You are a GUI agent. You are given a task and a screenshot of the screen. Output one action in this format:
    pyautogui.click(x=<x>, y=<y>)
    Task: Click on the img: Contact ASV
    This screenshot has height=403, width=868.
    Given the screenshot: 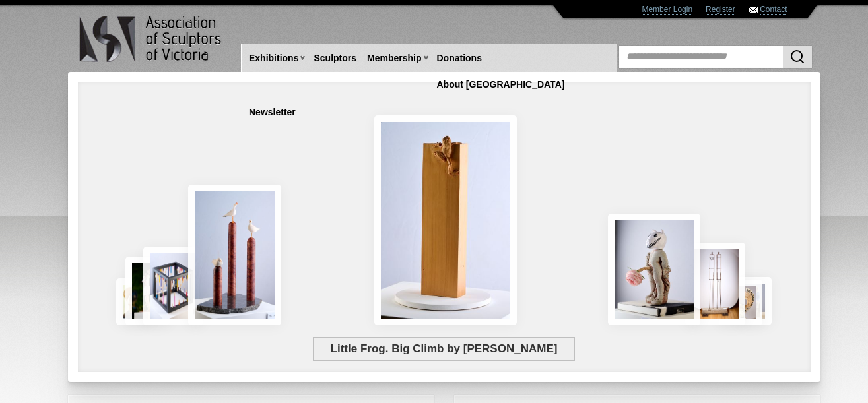 What is the action you would take?
    pyautogui.click(x=754, y=10)
    